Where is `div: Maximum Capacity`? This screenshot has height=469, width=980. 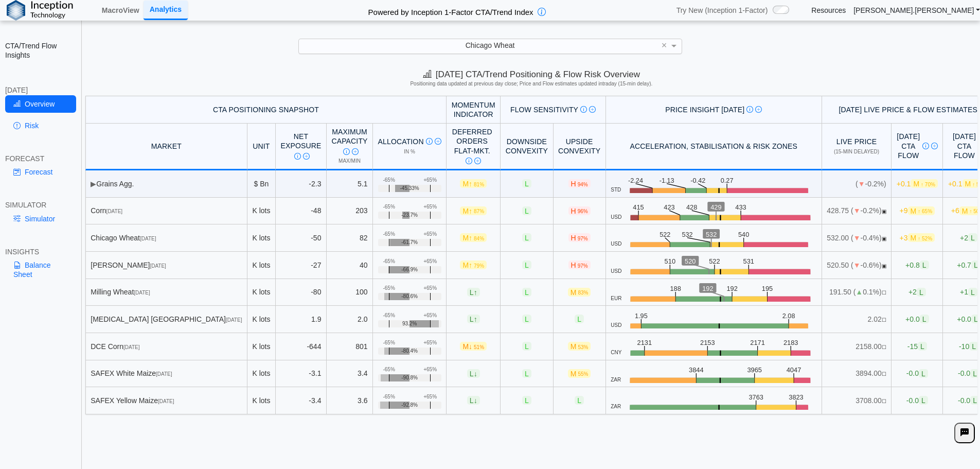
div: Maximum Capacity is located at coordinates (350, 141).